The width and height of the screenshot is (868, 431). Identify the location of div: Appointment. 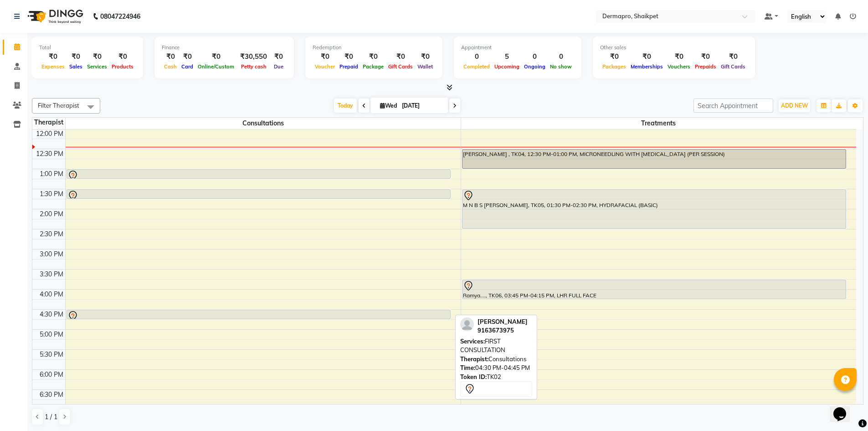
(518, 48).